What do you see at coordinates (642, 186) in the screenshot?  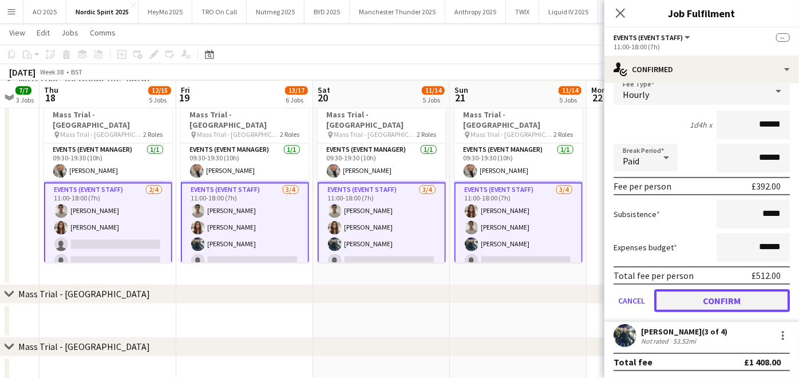 I see `div: Fee per person` at bounding box center [642, 186].